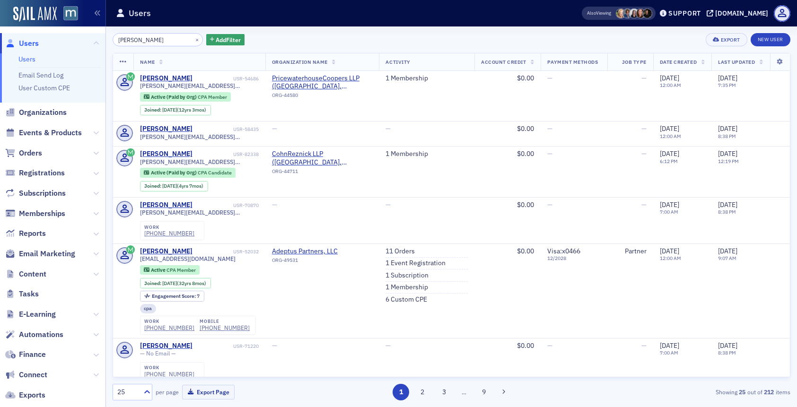  I want to click on span: Job Type, so click(634, 62).